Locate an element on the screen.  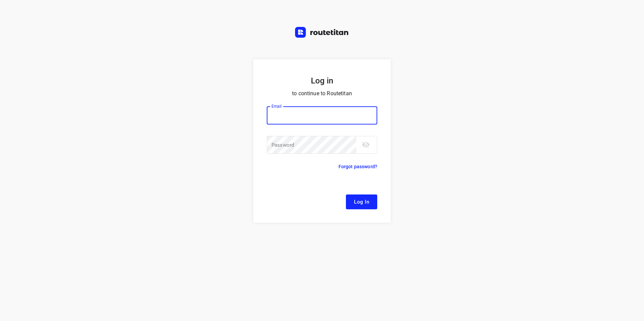
p: Forgot password? is located at coordinates (357, 167).